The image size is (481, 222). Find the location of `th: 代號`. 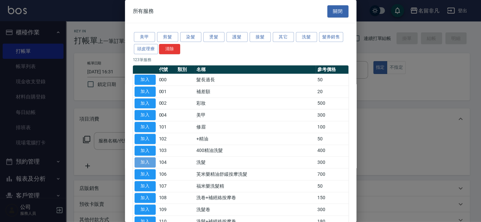

th: 代號 is located at coordinates (167, 70).